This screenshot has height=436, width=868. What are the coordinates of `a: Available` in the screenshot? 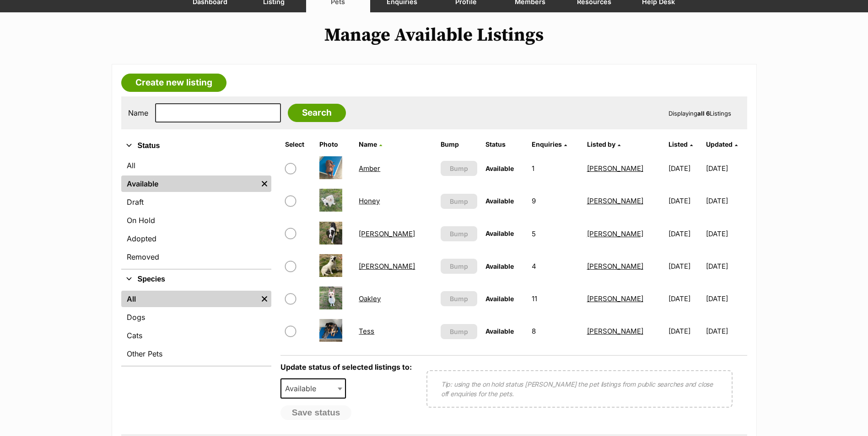 It's located at (189, 184).